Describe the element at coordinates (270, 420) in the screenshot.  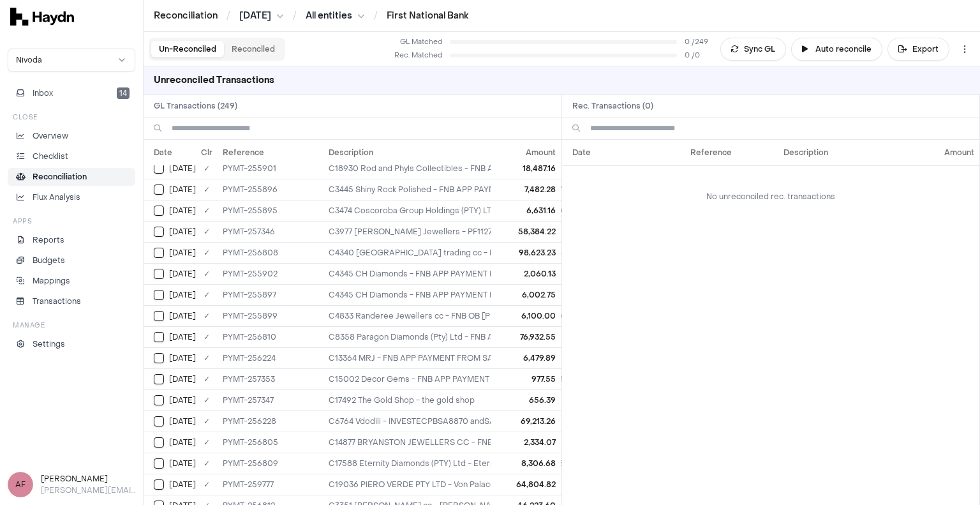
I see `td: PYMT-256228` at that location.